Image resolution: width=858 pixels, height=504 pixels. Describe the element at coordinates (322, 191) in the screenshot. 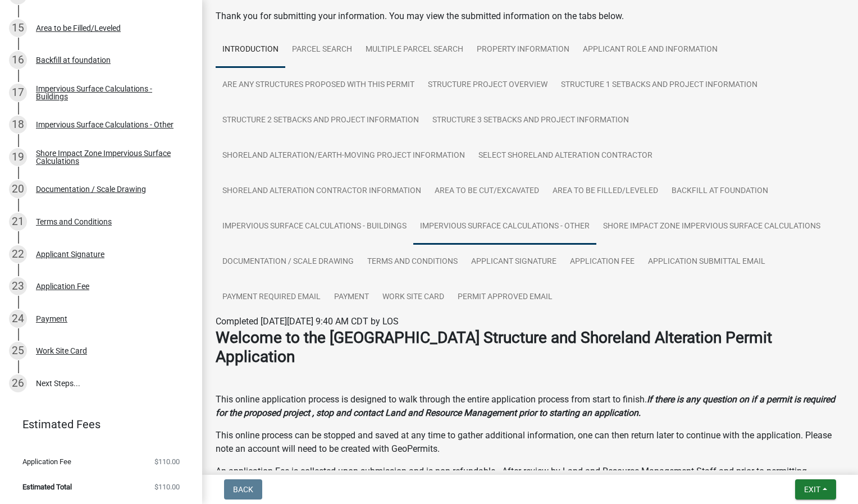

I see `a: Shoreland Alteration Contractor Information` at that location.